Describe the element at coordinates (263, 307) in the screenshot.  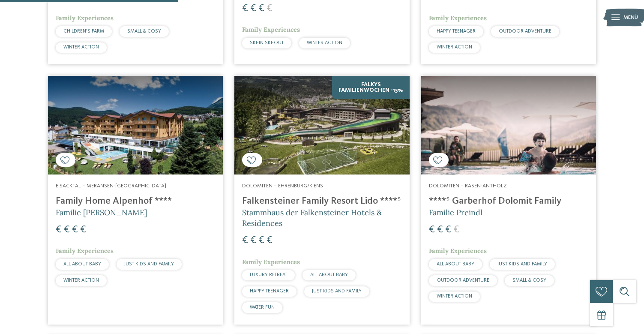
I see `span: WATER FUN` at that location.